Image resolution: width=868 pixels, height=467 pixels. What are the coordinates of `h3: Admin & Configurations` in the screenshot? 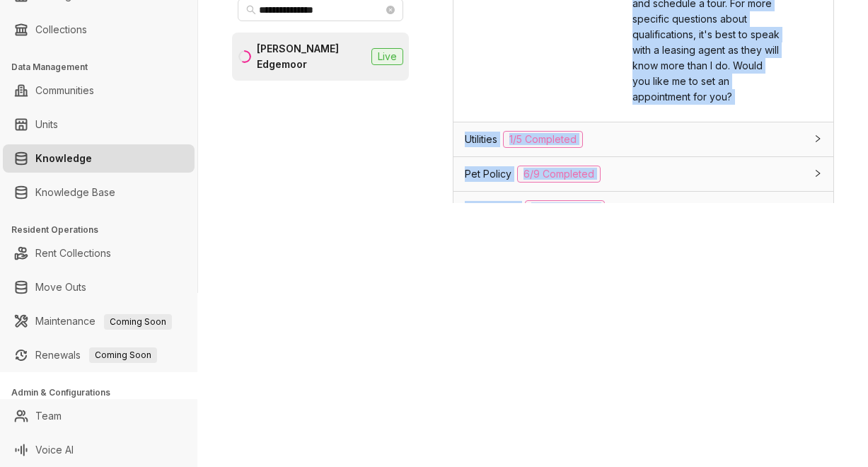 It's located at (104, 393).